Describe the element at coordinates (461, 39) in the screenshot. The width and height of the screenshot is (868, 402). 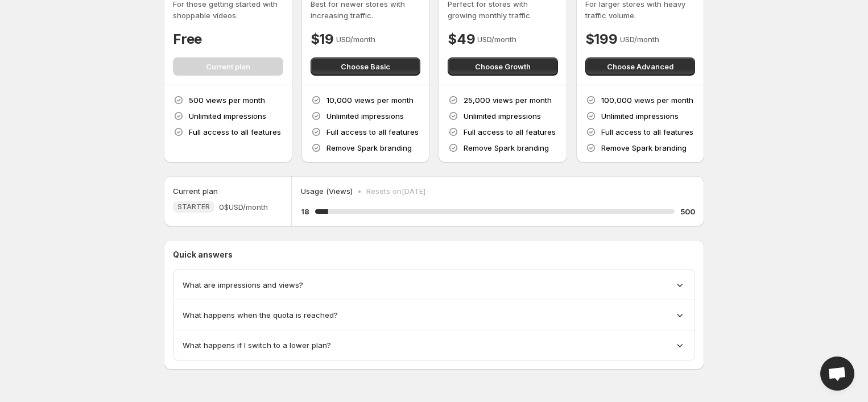
I see `h4: $49` at that location.